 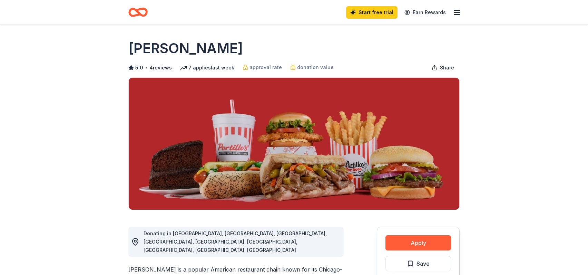 What do you see at coordinates (294, 143) in the screenshot?
I see `img: Image for Portillo's` at bounding box center [294, 143].